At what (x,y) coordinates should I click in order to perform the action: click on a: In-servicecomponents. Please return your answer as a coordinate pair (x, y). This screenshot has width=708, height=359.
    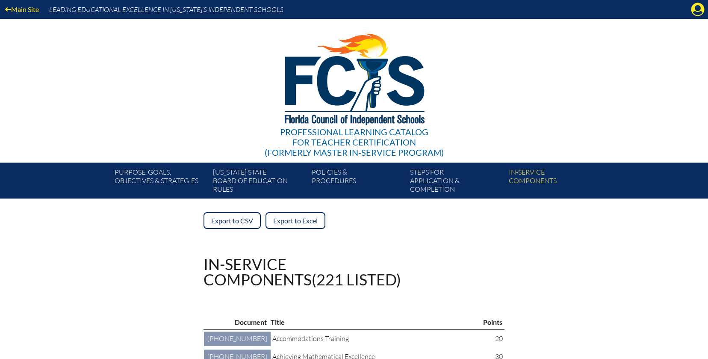
    Looking at the image, I should click on (555, 182).